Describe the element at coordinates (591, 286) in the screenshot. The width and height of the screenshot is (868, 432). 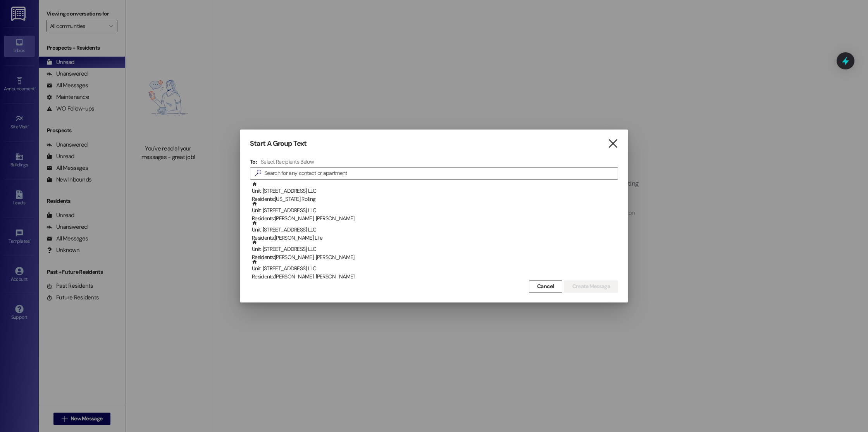
I see `button: Create Message` at that location.